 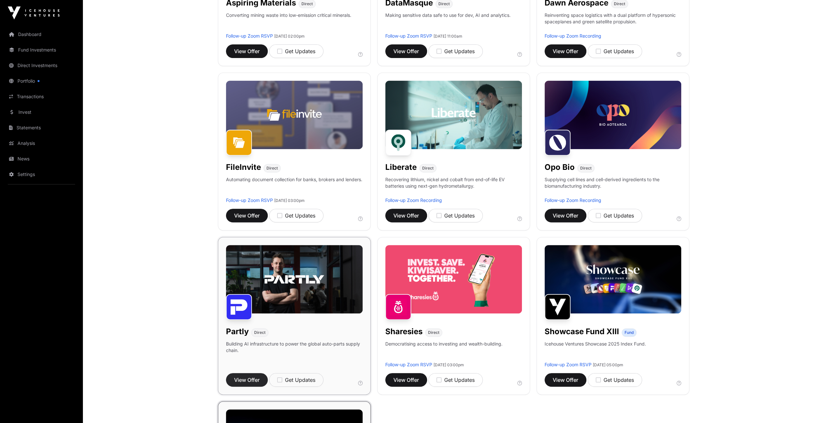 I want to click on p: Reinventing space logistics with a dual platform of hypersonic spaceplanes and green satellite pr..., so click(x=613, y=22).